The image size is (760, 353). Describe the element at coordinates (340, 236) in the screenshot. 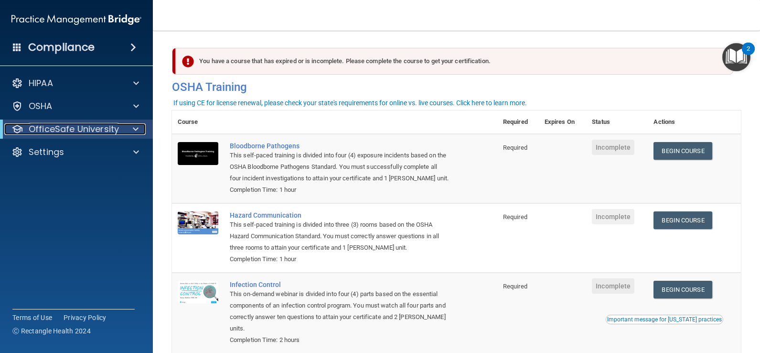

I see `div: This self-paced training is divided into three (3) rooms based on the OSHA Hazard Communication S...` at that location.